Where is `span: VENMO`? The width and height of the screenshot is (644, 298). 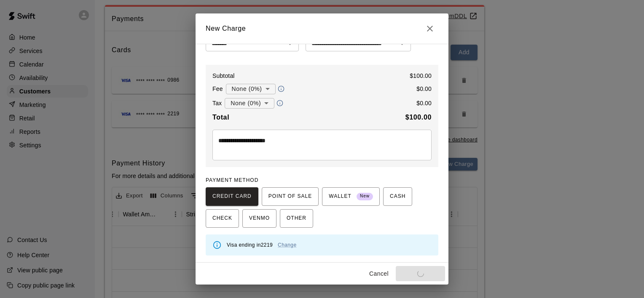 span: VENMO is located at coordinates (259, 219).